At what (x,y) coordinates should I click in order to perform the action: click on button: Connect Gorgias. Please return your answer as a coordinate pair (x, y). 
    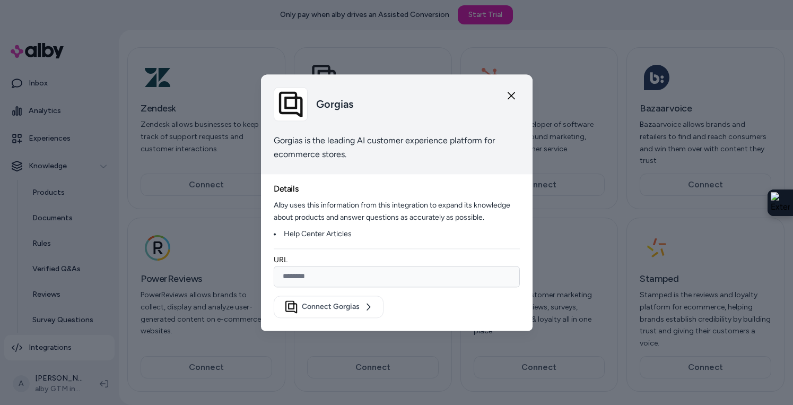
    Looking at the image, I should click on (328, 307).